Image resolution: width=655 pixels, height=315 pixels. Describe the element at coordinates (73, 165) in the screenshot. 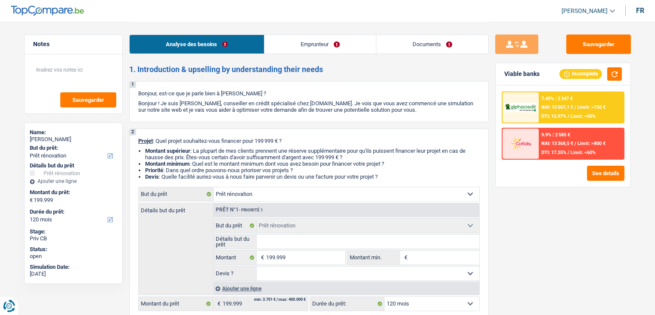

I see `div: Détails but du prêt` at that location.